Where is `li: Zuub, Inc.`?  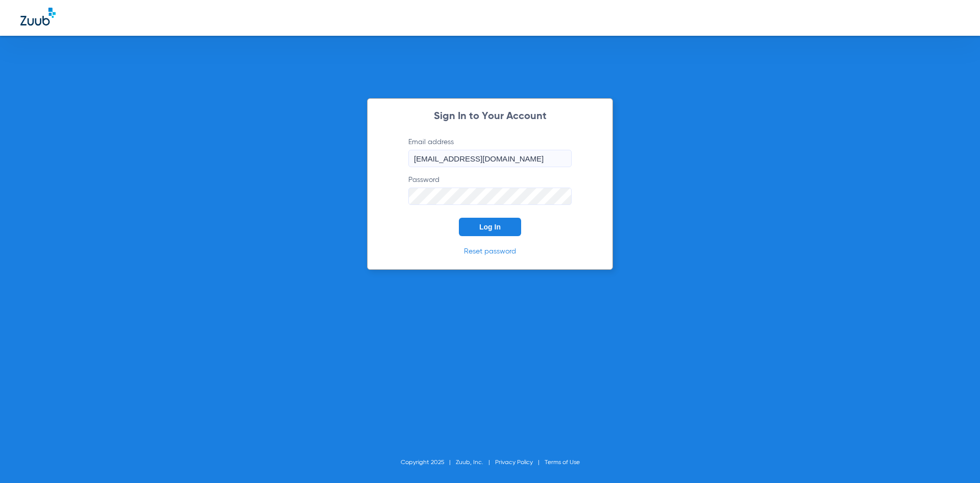 li: Zuub, Inc. is located at coordinates (475, 462).